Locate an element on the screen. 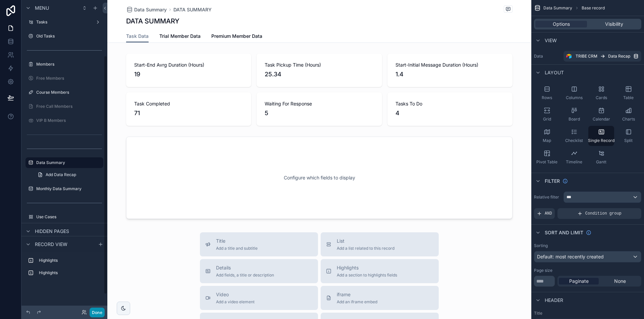  a: VIP B Members is located at coordinates (65, 121).